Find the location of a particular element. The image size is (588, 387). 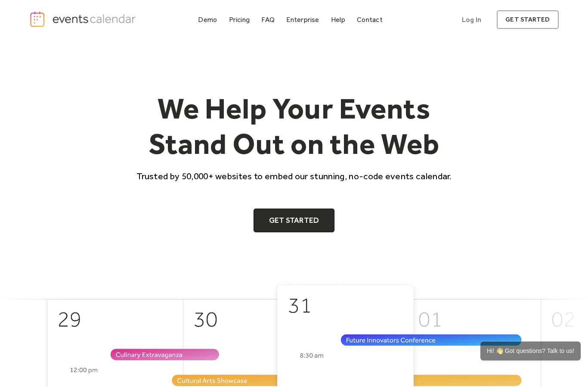

h1: We Help Your Events Stand Out on the Web is located at coordinates (294, 126).